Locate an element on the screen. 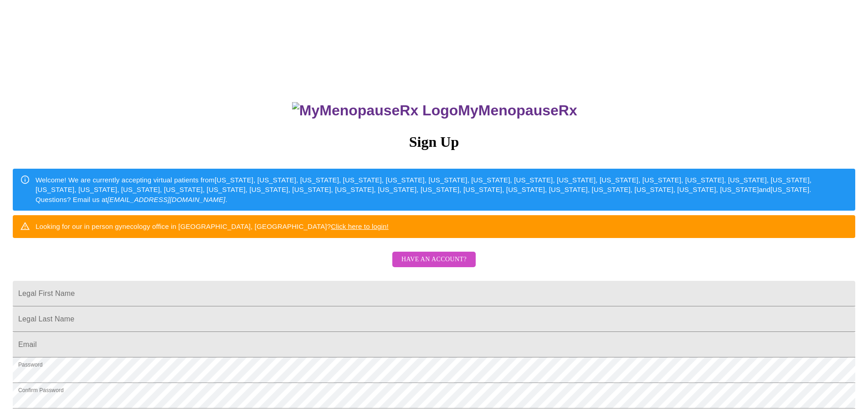 This screenshot has width=868, height=419. img: MyMenopauseRx Logo is located at coordinates (375, 110).